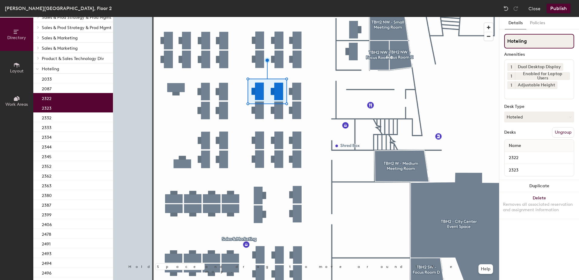 The height and width of the screenshot is (280, 579). What do you see at coordinates (17, 71) in the screenshot?
I see `span: Layout` at bounding box center [17, 71].